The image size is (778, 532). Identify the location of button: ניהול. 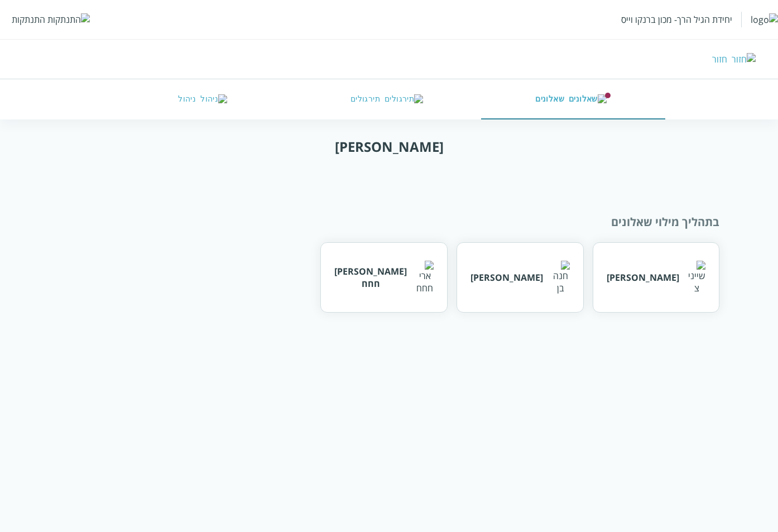
(205, 99).